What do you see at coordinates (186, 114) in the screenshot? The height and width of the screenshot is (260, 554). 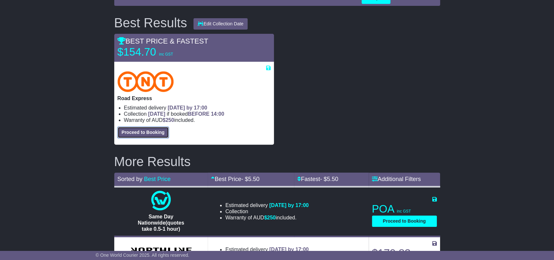 I see `span: if booked` at bounding box center [186, 114].